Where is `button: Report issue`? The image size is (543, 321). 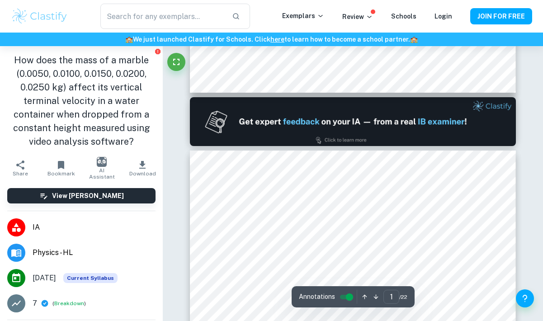 button: Report issue is located at coordinates (157, 51).